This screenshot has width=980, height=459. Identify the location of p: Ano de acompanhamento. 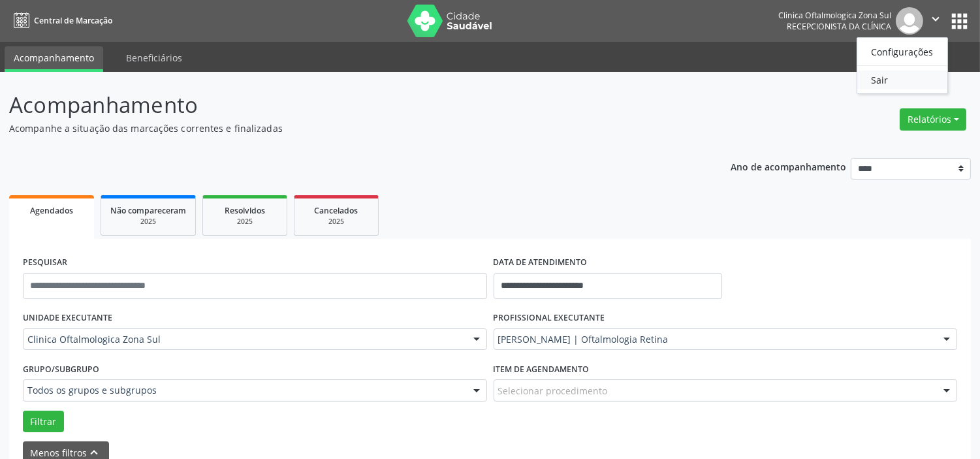
(788, 166).